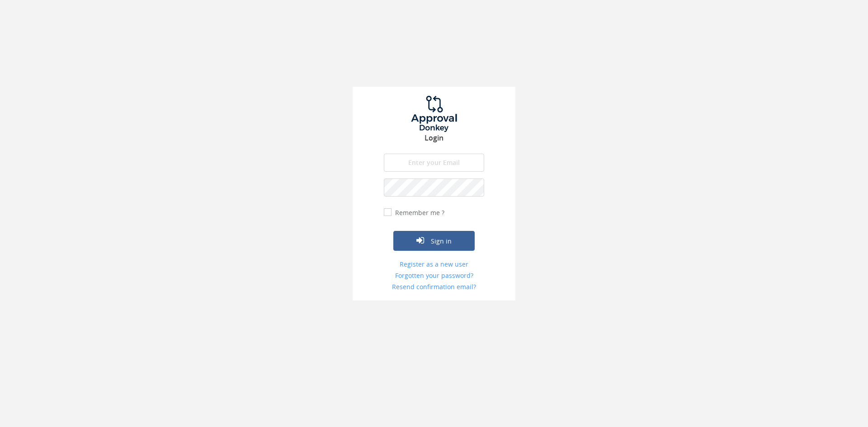 The height and width of the screenshot is (427, 868). I want to click on label: Remember me ?, so click(418, 213).